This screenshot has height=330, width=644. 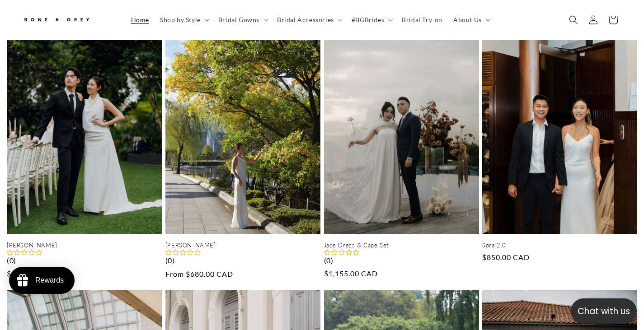 What do you see at coordinates (68, 20) in the screenshot?
I see `a: Bone and Grey Bridal` at bounding box center [68, 20].